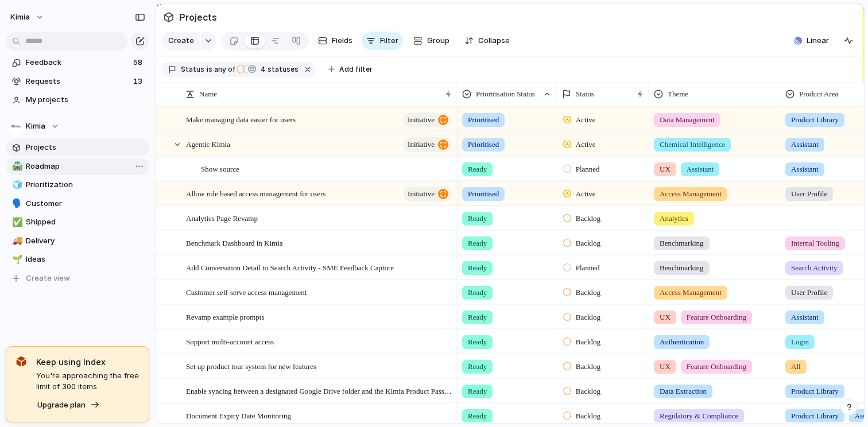 Image resolution: width=868 pixels, height=427 pixels. Describe the element at coordinates (342, 41) in the screenshot. I see `span: Fields` at that location.